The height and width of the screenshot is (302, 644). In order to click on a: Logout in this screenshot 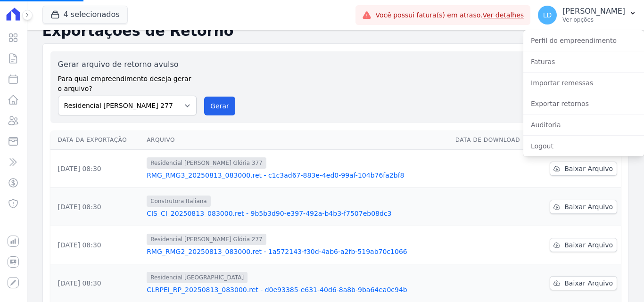, I will do `click(584, 146)`.